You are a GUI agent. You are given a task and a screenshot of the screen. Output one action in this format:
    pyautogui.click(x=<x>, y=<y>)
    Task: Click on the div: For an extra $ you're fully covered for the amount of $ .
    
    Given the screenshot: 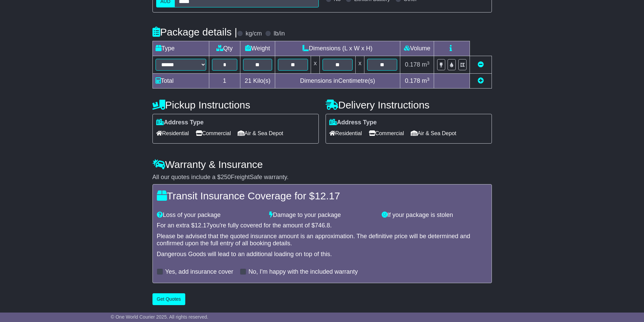 What is the action you would take?
    pyautogui.click(x=322, y=226)
    